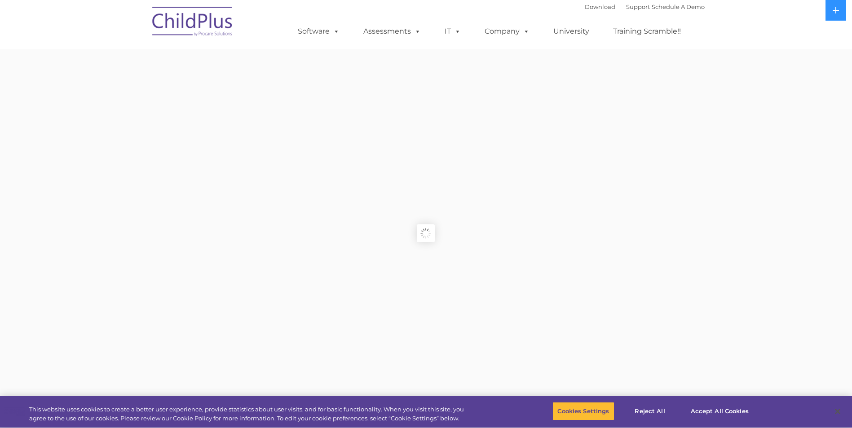 The width and height of the screenshot is (852, 428). What do you see at coordinates (193, 23) in the screenshot?
I see `img: ChildPlus by Procare Solutions` at bounding box center [193, 23].